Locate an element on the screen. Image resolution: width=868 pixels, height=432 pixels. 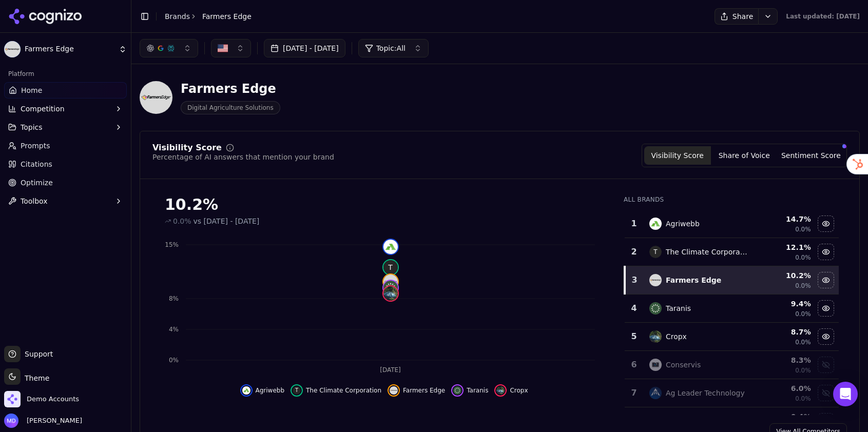
span: Demo Accounts is located at coordinates (53, 399).